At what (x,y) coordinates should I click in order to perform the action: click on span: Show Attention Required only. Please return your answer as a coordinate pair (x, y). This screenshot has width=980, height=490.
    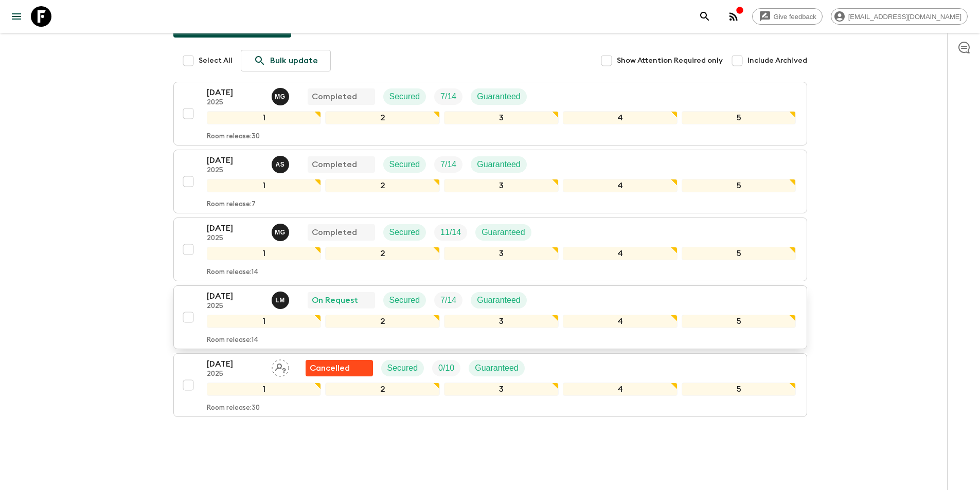
    Looking at the image, I should click on (670, 61).